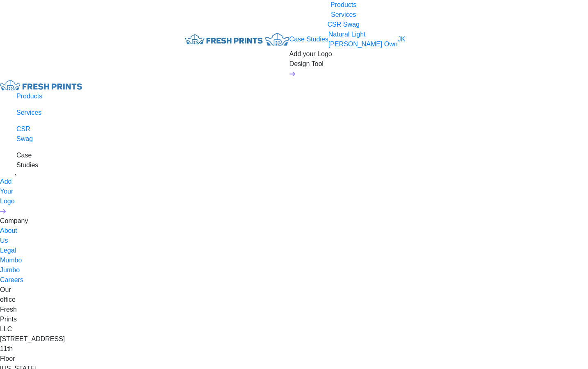 Image resolution: width=588 pixels, height=369 pixels. What do you see at coordinates (401, 39) in the screenshot?
I see `a: JK` at bounding box center [401, 39].